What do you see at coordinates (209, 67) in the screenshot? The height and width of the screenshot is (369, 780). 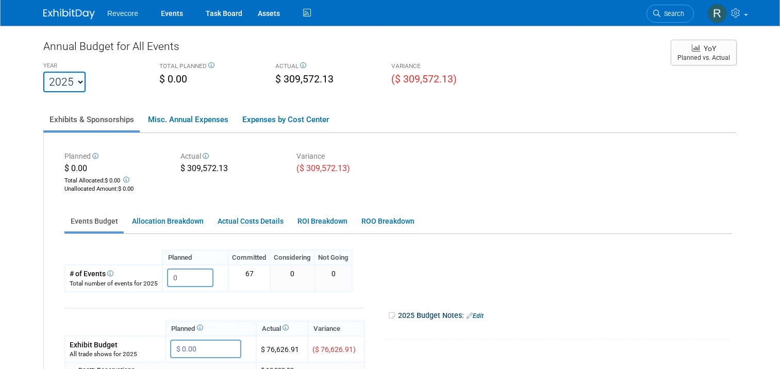 I see `div: TOTAL PLANNED` at bounding box center [209, 67].